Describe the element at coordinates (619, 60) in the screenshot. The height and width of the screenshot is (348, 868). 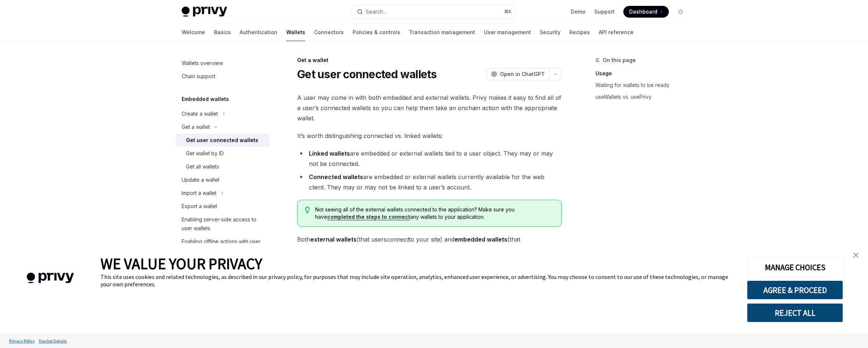
I see `span: On this page` at that location.